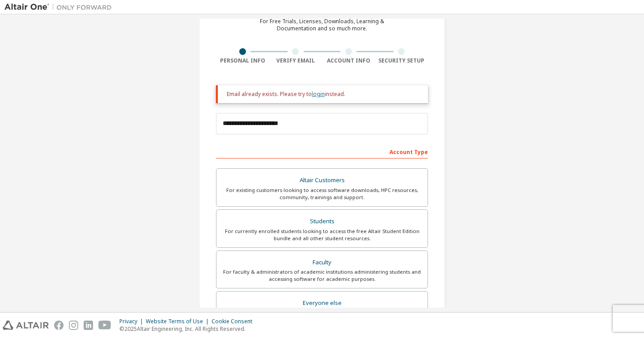 The width and height of the screenshot is (644, 338). What do you see at coordinates (242, 61) in the screenshot?
I see `div: Personal Info` at bounding box center [242, 61].